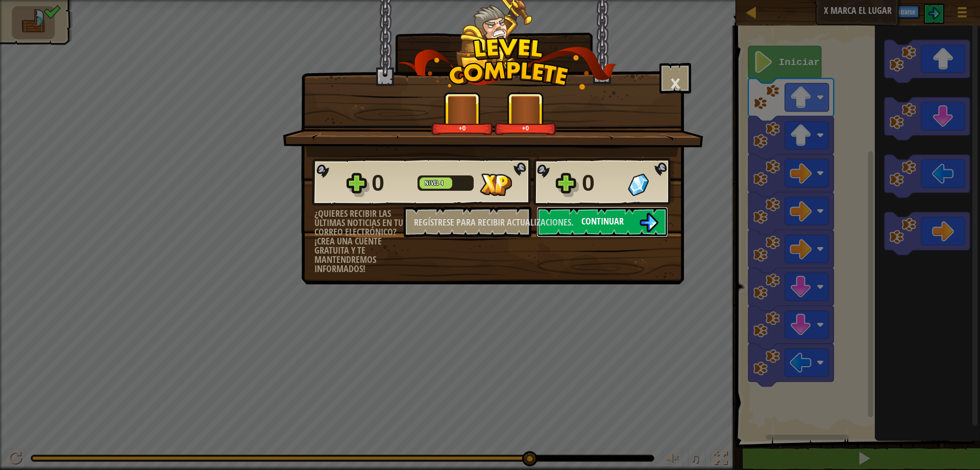  I want to click on button: Continuar, so click(603, 222).